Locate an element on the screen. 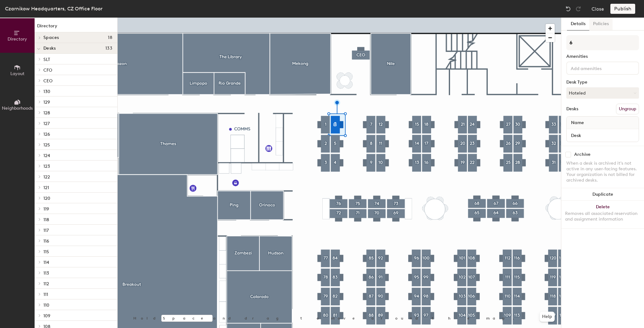 Image resolution: width=644 pixels, height=328 pixels. div: Desks is located at coordinates (572, 109).